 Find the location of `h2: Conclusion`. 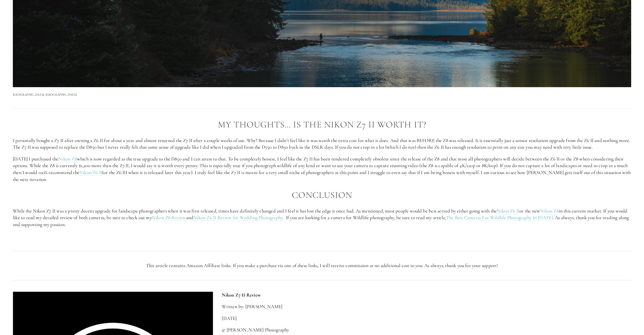

h2: Conclusion is located at coordinates (322, 195).